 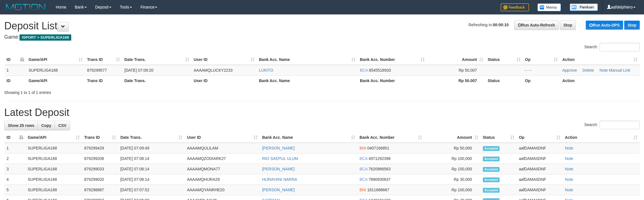 I want to click on img: Feedback.jpg, so click(x=514, y=7).